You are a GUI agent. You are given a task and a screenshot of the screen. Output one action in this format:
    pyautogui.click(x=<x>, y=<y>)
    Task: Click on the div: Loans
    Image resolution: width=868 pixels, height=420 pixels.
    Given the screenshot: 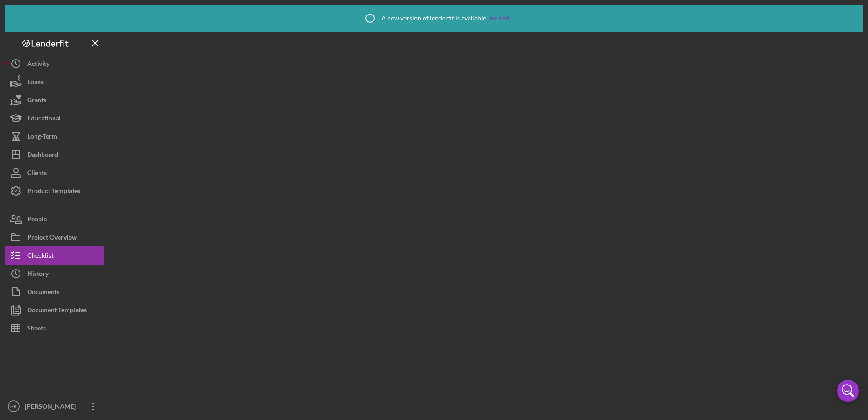 What is the action you would take?
    pyautogui.click(x=35, y=82)
    